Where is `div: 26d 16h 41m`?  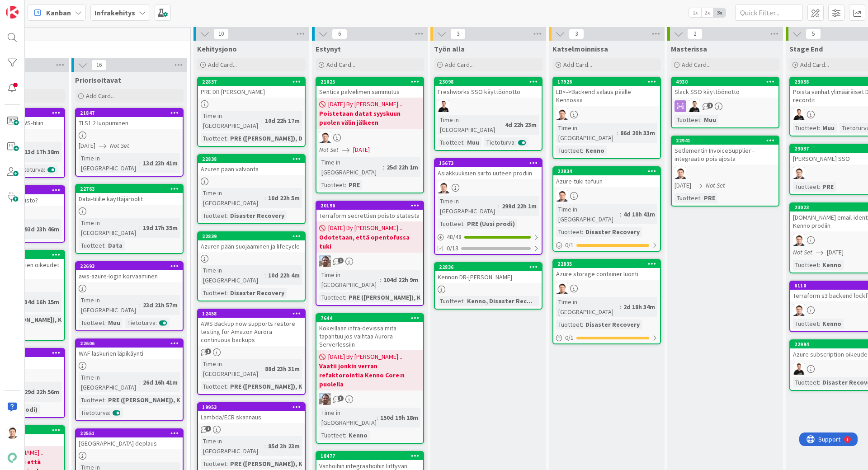
div: 26d 16h 41m is located at coordinates (160, 383).